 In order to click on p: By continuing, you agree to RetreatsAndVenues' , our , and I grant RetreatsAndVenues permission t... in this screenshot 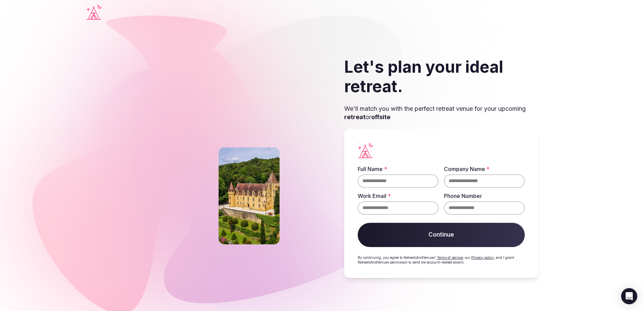, I will do `click(441, 260)`.